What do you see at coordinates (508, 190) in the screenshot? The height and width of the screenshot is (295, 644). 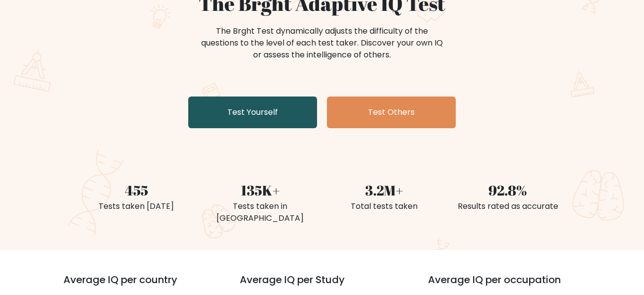 I see `div: 92.8%` at bounding box center [508, 190].